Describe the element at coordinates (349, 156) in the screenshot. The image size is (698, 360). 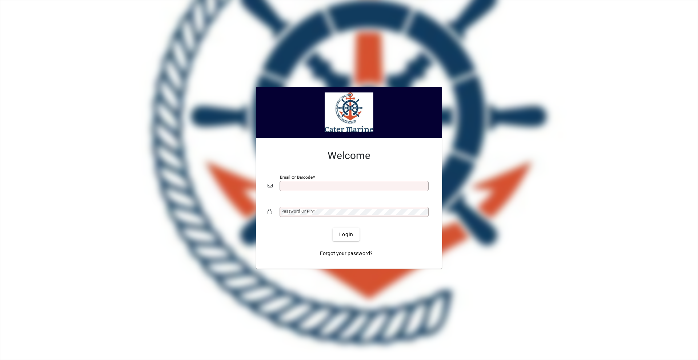
I see `h2: Welcome` at that location.